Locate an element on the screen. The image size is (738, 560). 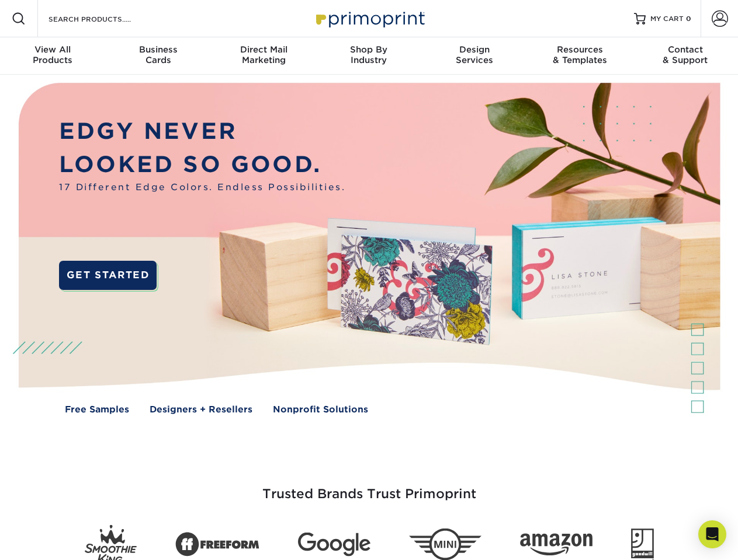
div: Industry is located at coordinates (369, 55).